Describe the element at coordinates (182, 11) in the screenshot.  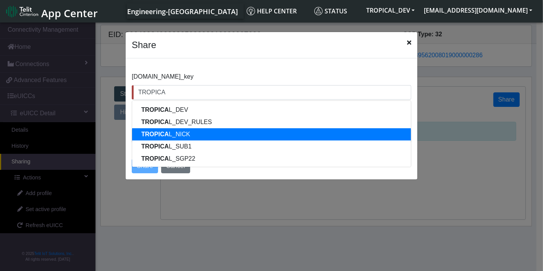
I see `a: Your current platform instance` at that location.